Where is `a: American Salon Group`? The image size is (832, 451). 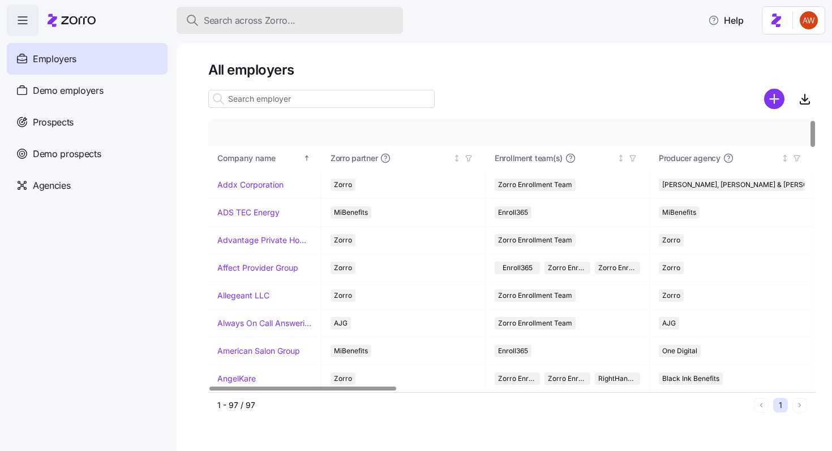
a: American Salon Group is located at coordinates (259, 351).